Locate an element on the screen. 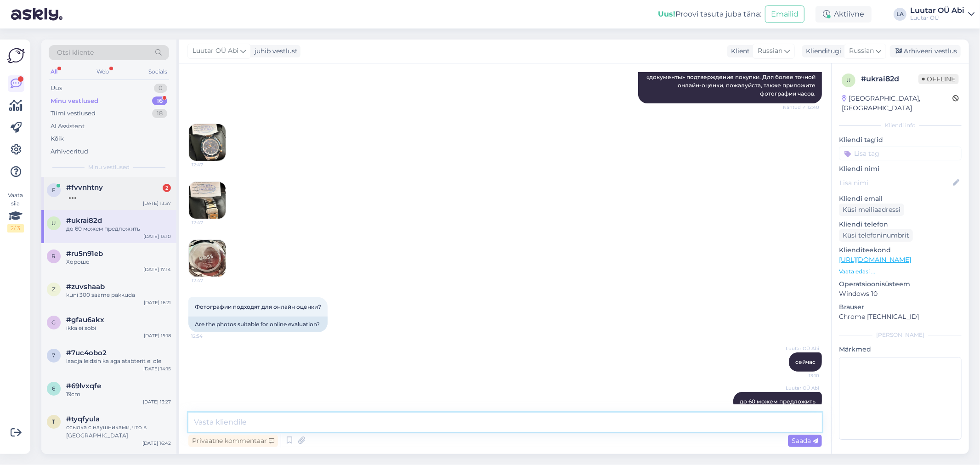 The width and height of the screenshot is (980, 465). div: laadja leidsin ka aga atabterit ei ole is located at coordinates (119, 361).